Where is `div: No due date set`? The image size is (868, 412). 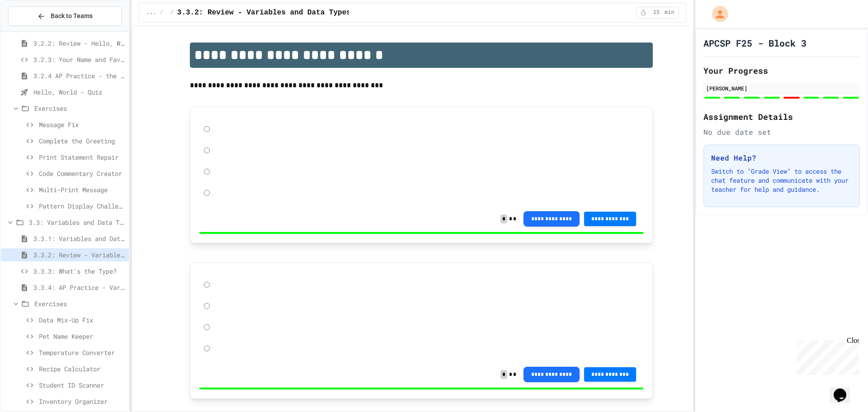
div: No due date set is located at coordinates (781, 132).